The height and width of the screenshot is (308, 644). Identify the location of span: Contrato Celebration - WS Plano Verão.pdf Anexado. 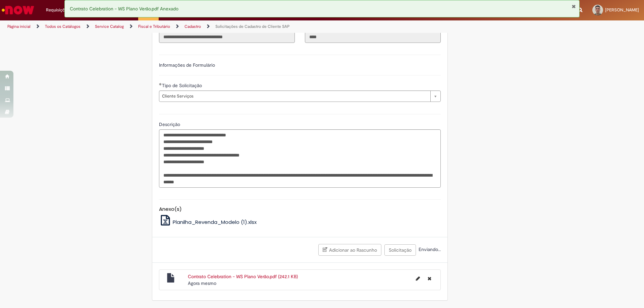
(124, 9).